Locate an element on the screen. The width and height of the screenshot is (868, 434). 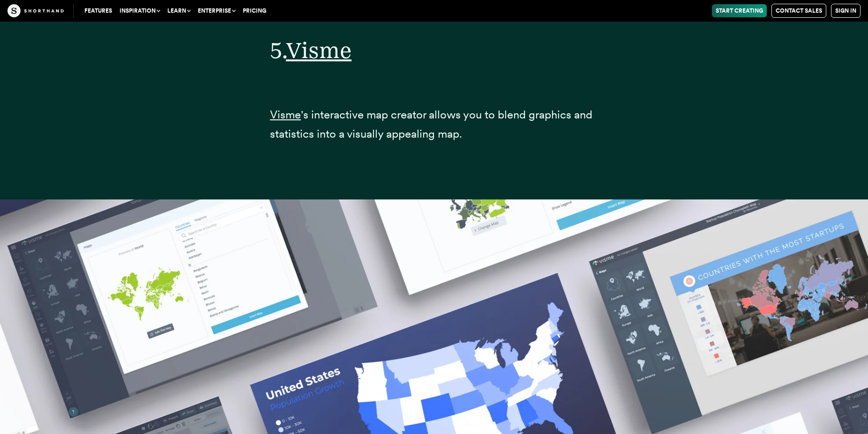
a: Features is located at coordinates (98, 11).